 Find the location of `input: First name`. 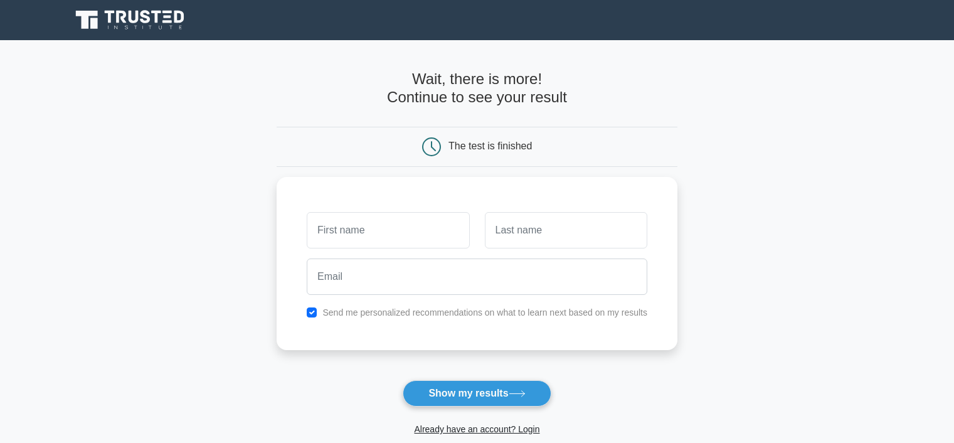

input: First name is located at coordinates (388, 230).